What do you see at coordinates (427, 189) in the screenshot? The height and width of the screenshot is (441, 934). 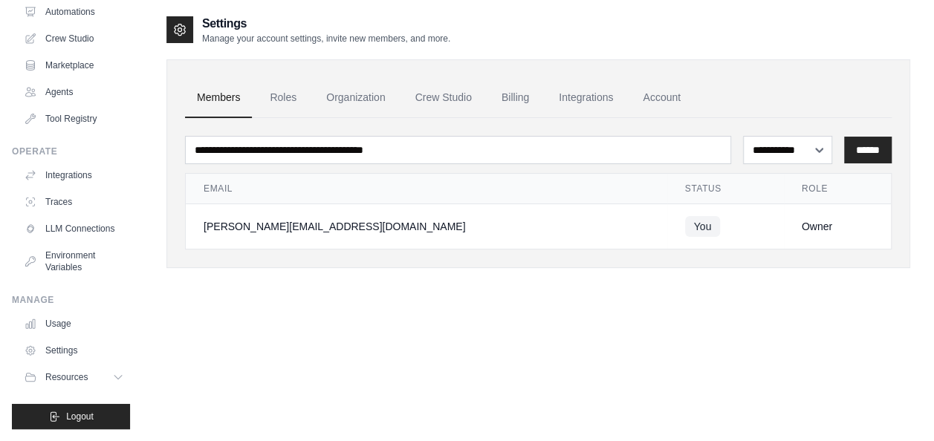 I see `th: Email` at bounding box center [427, 189].